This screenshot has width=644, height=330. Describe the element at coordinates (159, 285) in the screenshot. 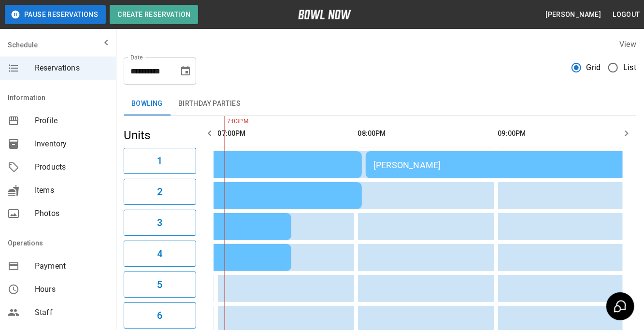

I see `h6: 5` at that location.